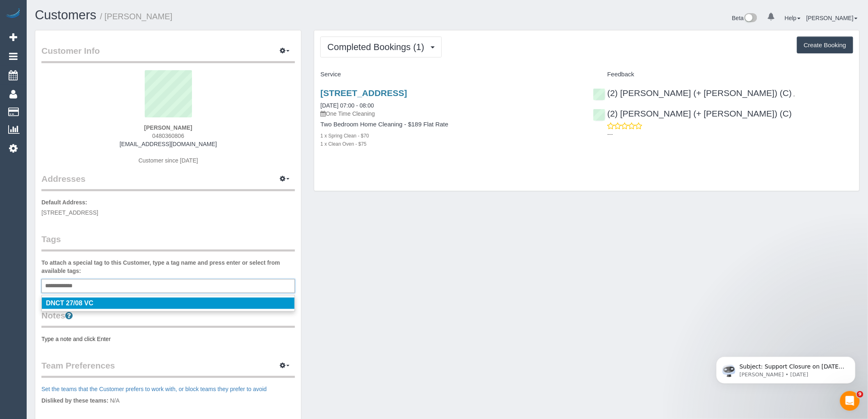  Describe the element at coordinates (25, 31) in the screenshot. I see `img: Profile image for Ellie` at that location.